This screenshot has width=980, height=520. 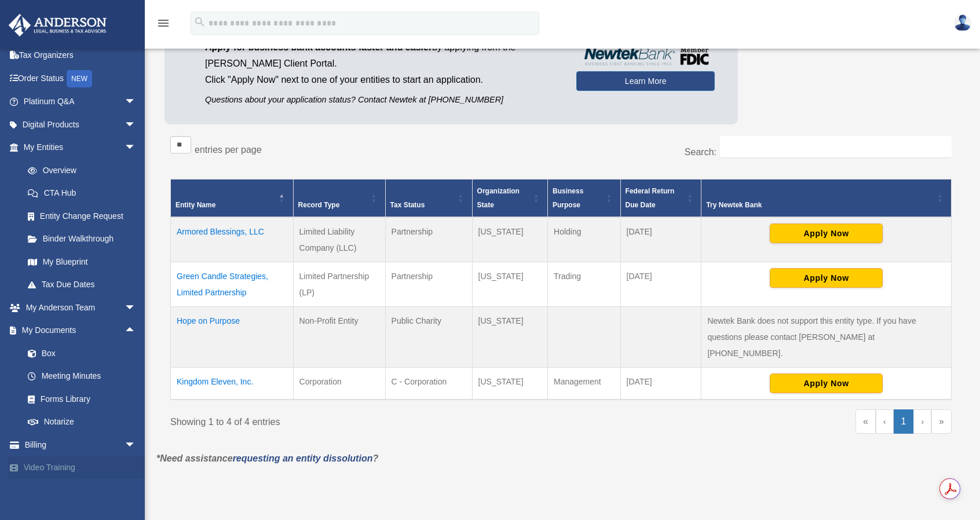 I want to click on a: Notarize, so click(x=84, y=422).